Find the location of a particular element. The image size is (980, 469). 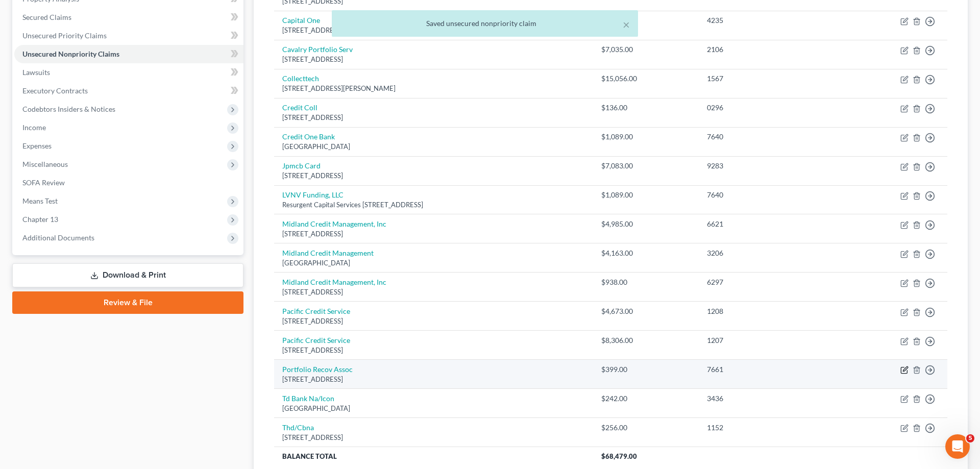

div: 6297 is located at coordinates (767, 282).